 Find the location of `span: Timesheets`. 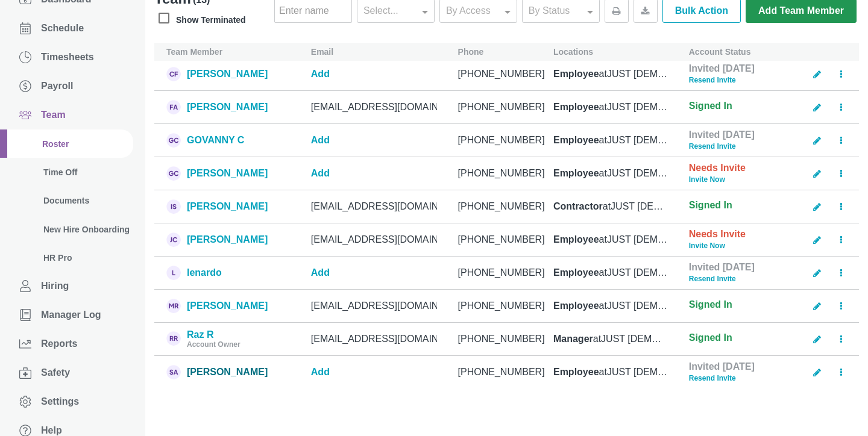

span: Timesheets is located at coordinates (68, 57).